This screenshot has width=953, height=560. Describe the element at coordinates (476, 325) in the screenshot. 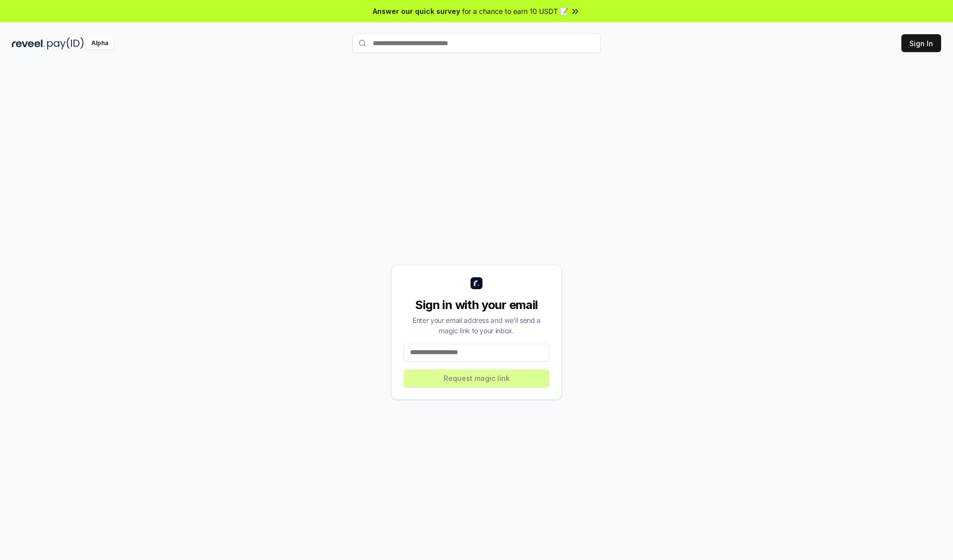

I see `div: Enter your email address and we’ll send a magic link to your inbox.` at that location.